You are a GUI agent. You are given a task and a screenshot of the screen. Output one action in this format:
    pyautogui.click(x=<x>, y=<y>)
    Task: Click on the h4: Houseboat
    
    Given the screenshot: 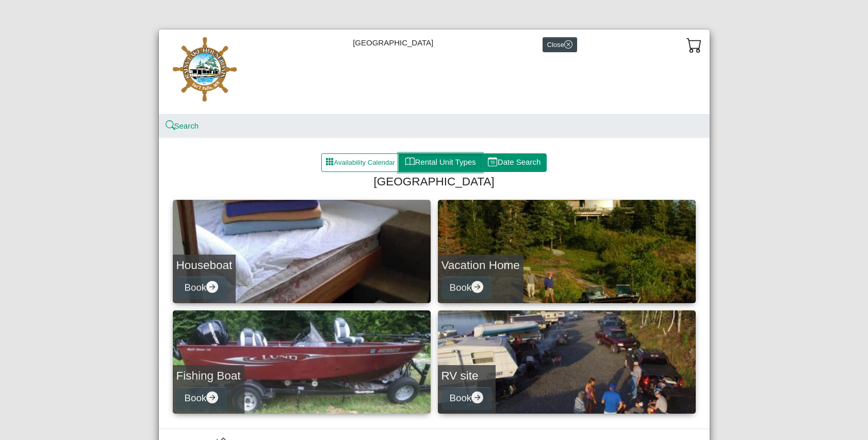 What is the action you would take?
    pyautogui.click(x=204, y=265)
    